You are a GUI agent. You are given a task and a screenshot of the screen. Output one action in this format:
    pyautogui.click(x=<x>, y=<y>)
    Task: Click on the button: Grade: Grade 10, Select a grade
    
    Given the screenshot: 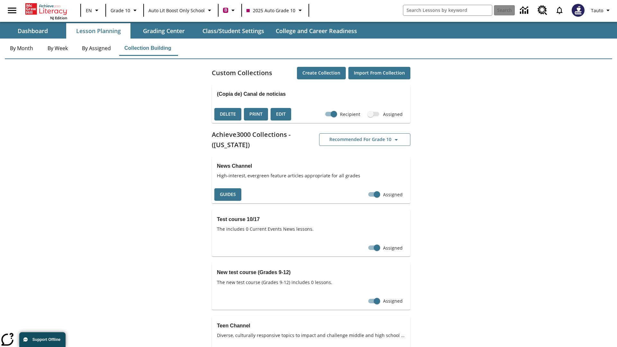 What is the action you would take?
    pyautogui.click(x=125, y=10)
    